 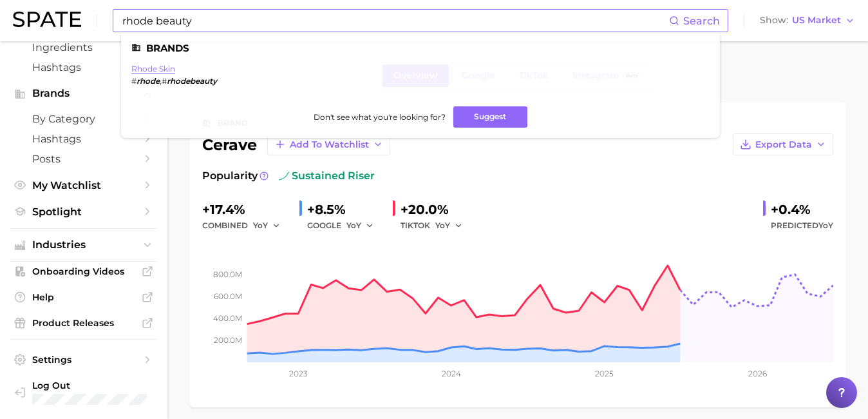 What do you see at coordinates (84, 94) in the screenshot?
I see `span: Brands` at bounding box center [84, 94].